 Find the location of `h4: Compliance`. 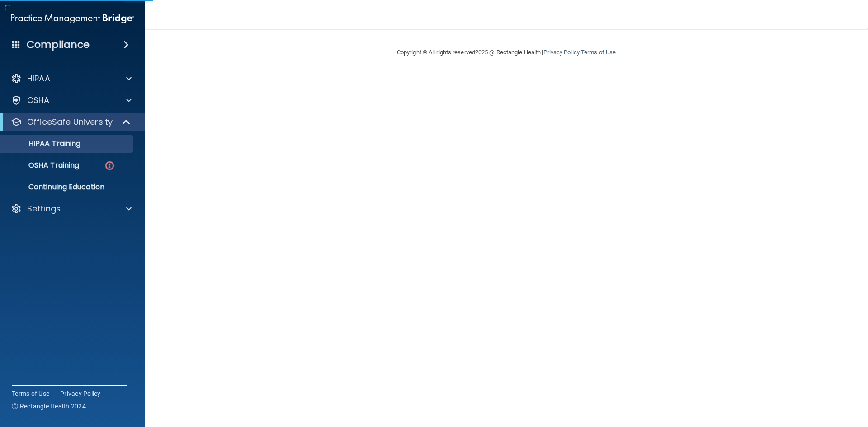

h4: Compliance is located at coordinates (58, 45).